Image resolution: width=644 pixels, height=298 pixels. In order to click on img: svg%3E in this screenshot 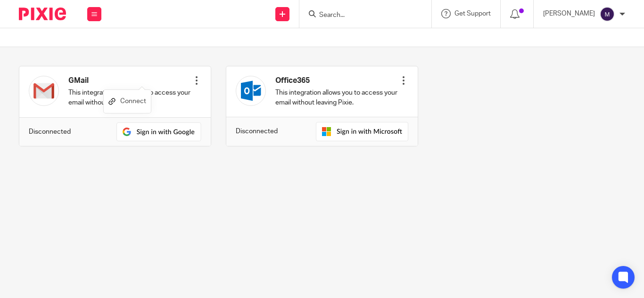, I will do `click(607, 14)`.